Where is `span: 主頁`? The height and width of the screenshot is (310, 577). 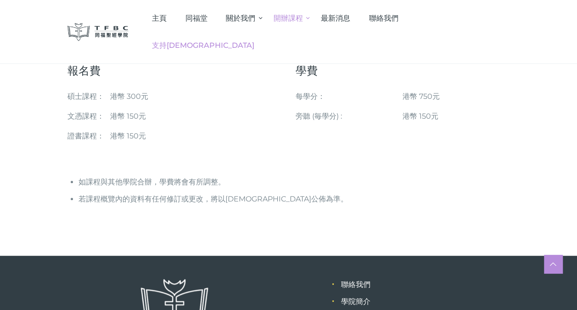 span: 主頁 is located at coordinates (159, 18).